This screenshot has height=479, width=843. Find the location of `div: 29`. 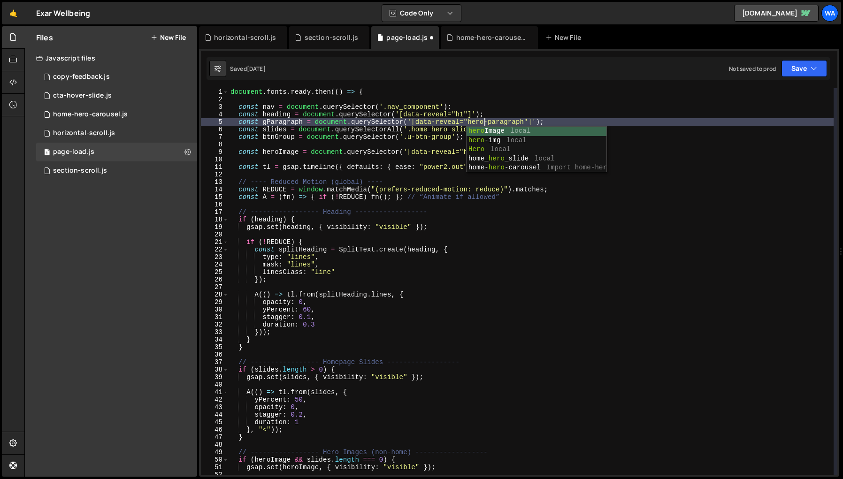

div: 29 is located at coordinates (214, 302).